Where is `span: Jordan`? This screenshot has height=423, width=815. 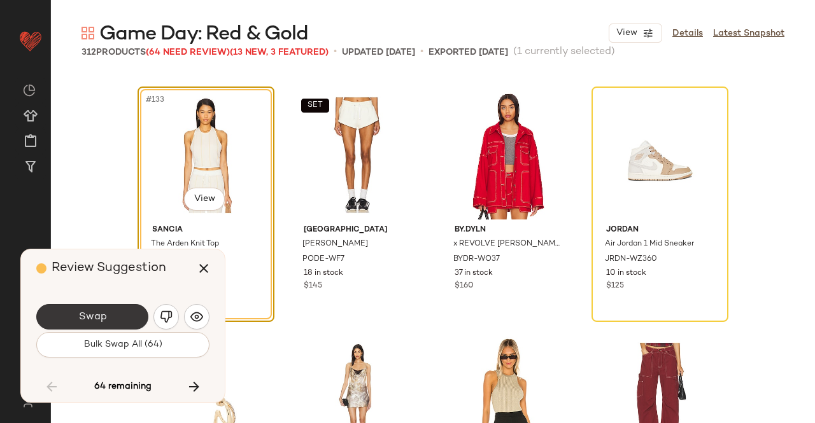 span: Jordan is located at coordinates (660, 230).